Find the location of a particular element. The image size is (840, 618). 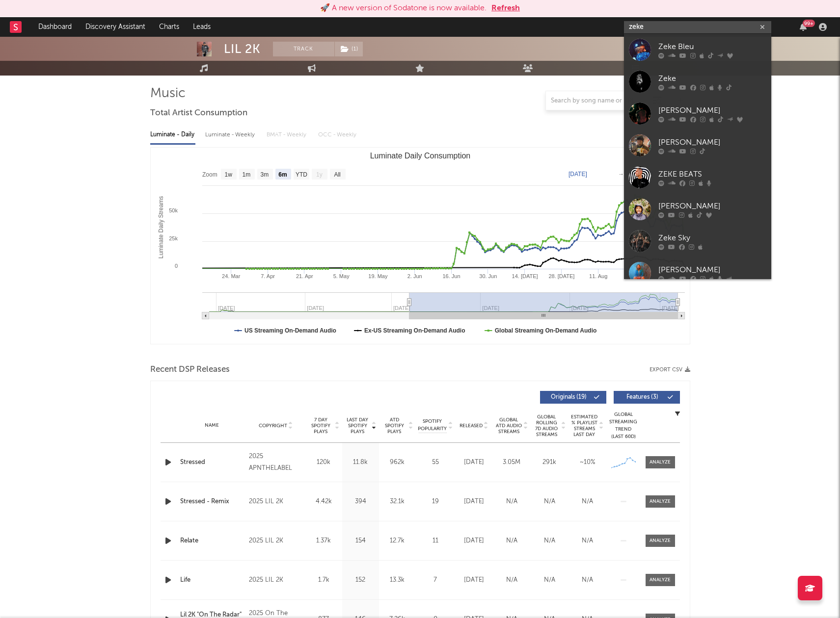

div: 4.42k is located at coordinates (323, 501).